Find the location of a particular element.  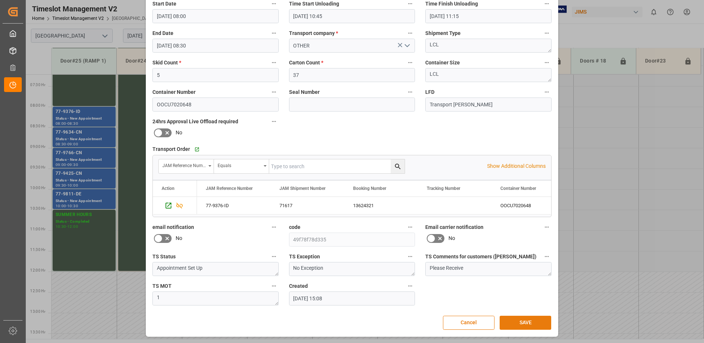

div: 77-9376-ID is located at coordinates (234, 205).